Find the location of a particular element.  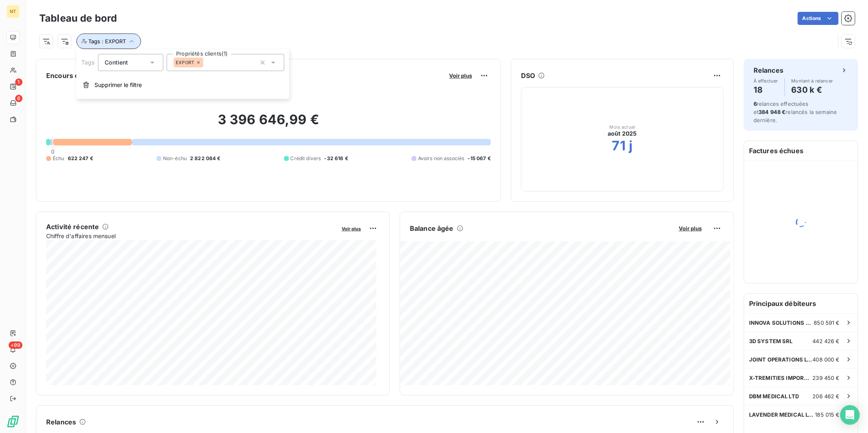

span: 3D SYSTEM SRL is located at coordinates (771, 341).